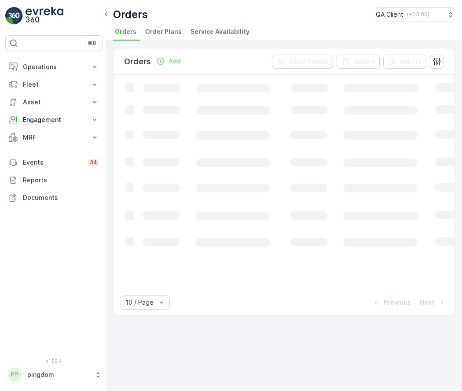  I want to click on p: MRF, so click(54, 137).